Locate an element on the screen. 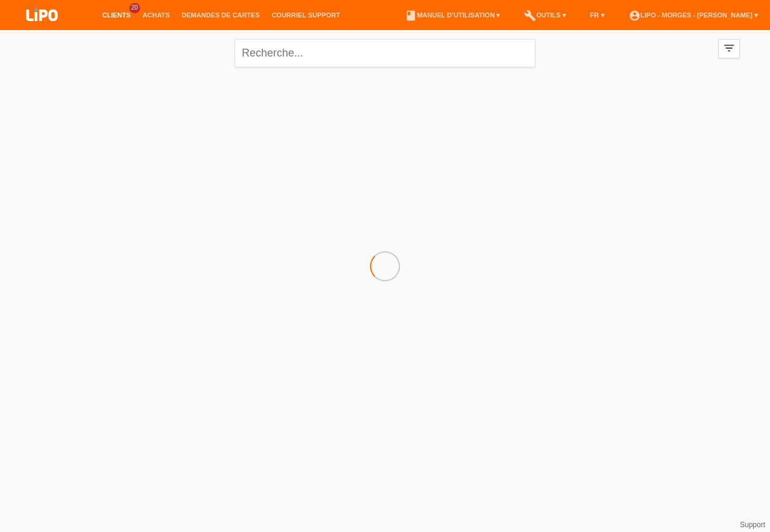  a: Achats is located at coordinates (156, 15).